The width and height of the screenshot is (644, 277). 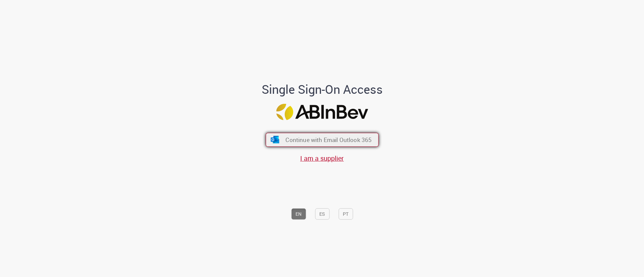 I want to click on button: ES, so click(x=322, y=214).